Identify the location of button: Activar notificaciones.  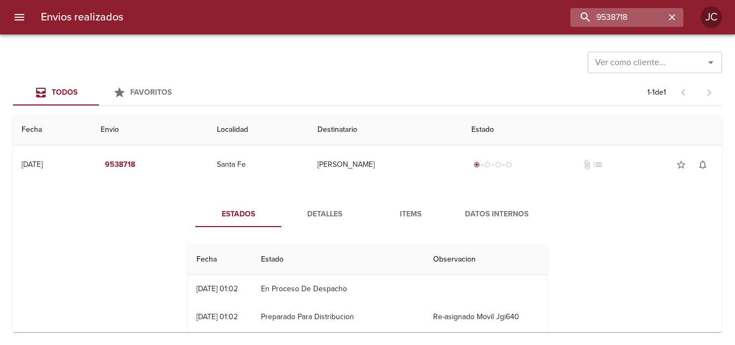
(703, 165).